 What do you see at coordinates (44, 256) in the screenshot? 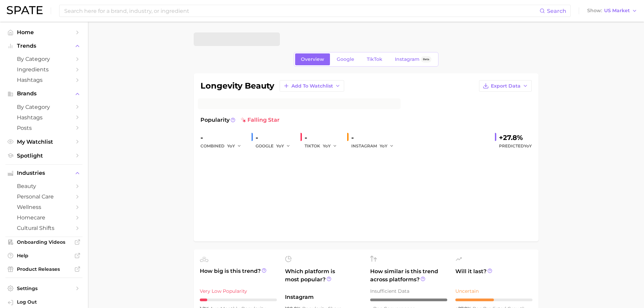
I see `span: Help` at bounding box center [44, 256].